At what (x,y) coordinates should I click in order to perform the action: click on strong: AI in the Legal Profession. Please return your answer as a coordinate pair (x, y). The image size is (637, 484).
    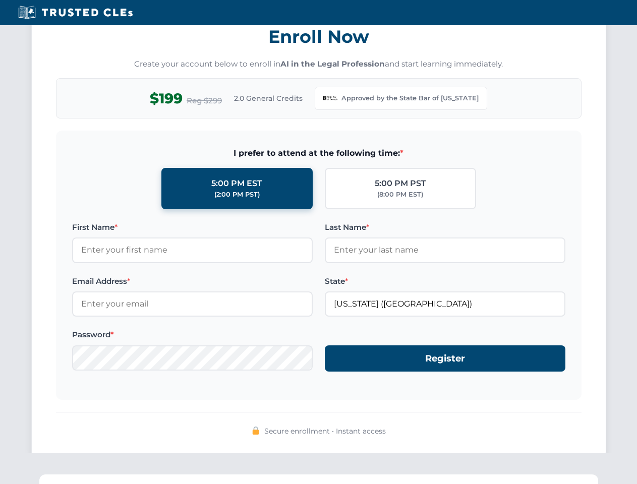
    Looking at the image, I should click on (333, 64).